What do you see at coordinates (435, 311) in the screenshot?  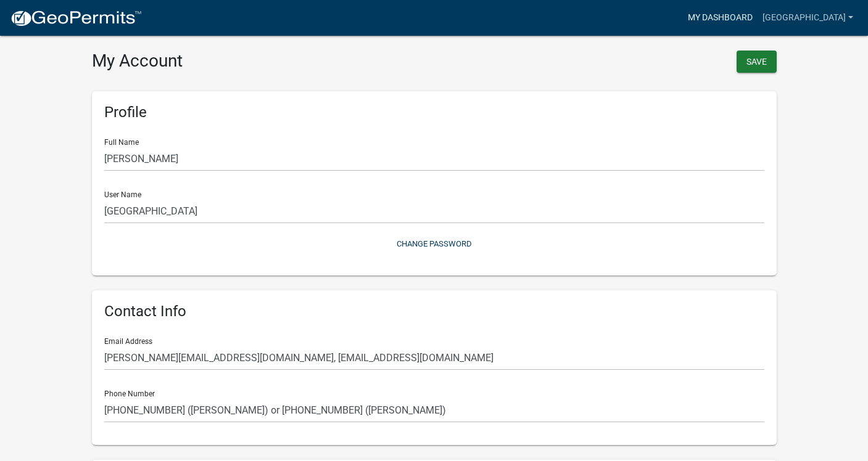 I see `h6: Contact Info` at bounding box center [435, 311].